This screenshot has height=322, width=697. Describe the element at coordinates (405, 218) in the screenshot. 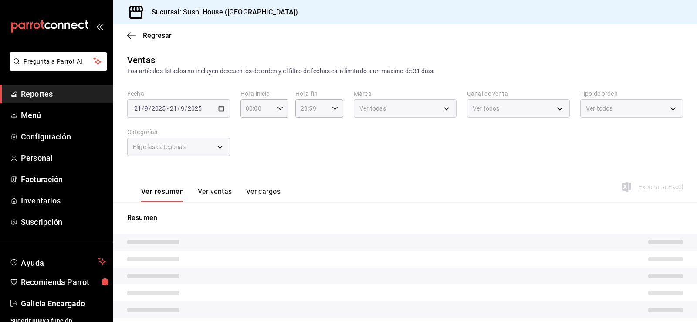

I see `p: Resumen` at that location.